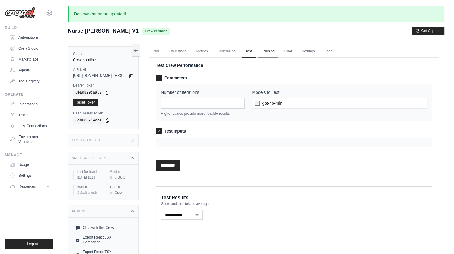 Image resolution: width=454 pixels, height=254 pixels. I want to click on label: Instance, so click(122, 187).